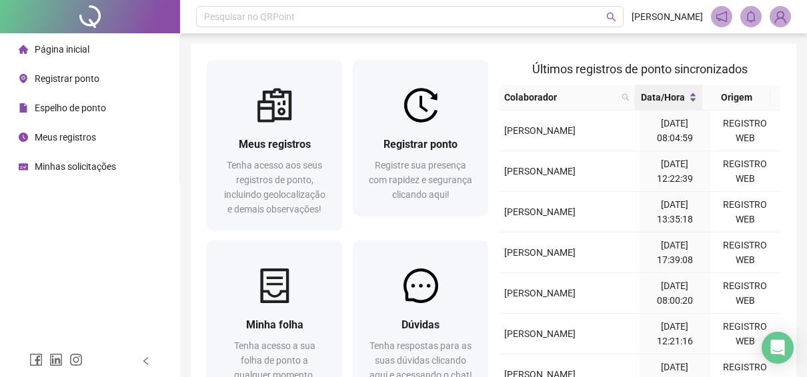 The width and height of the screenshot is (807, 377). Describe the element at coordinates (736, 97) in the screenshot. I see `th: Origem` at that location.